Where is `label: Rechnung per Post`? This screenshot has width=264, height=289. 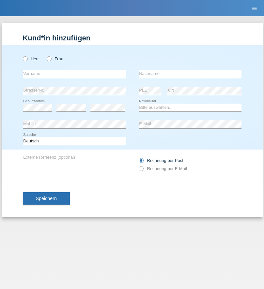 label: Rechnung per Post is located at coordinates (161, 160).